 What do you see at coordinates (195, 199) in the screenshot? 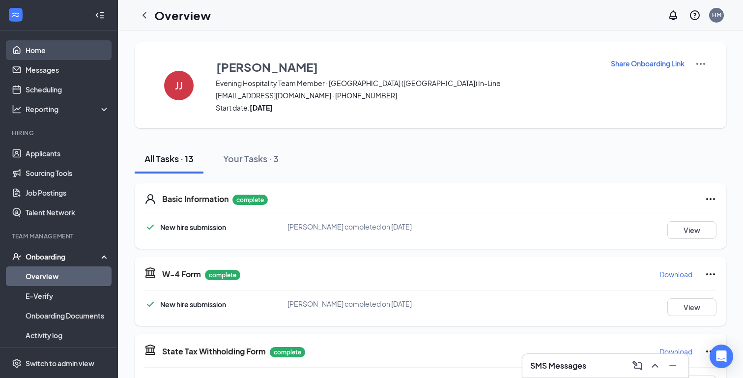
I see `h5: Basic Information` at bounding box center [195, 199].